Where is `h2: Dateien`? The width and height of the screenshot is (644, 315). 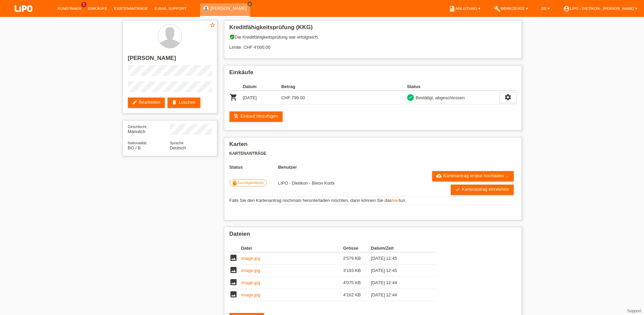 h2: Dateien is located at coordinates (373, 236).